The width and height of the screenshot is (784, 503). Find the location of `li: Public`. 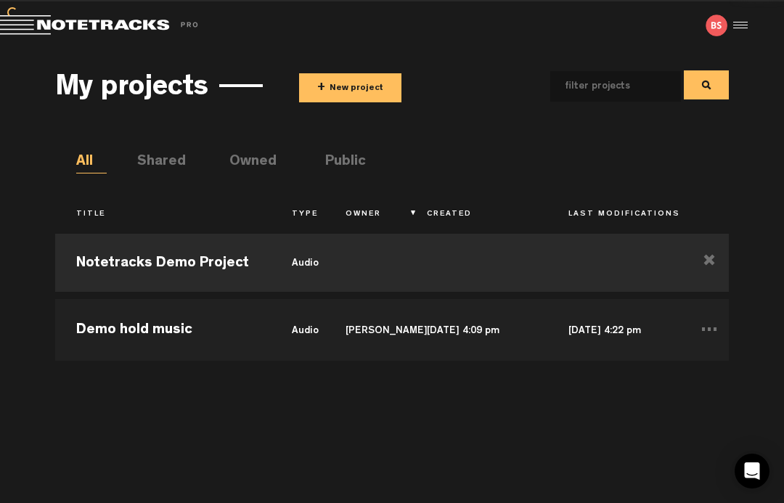

li: Public is located at coordinates (340, 163).